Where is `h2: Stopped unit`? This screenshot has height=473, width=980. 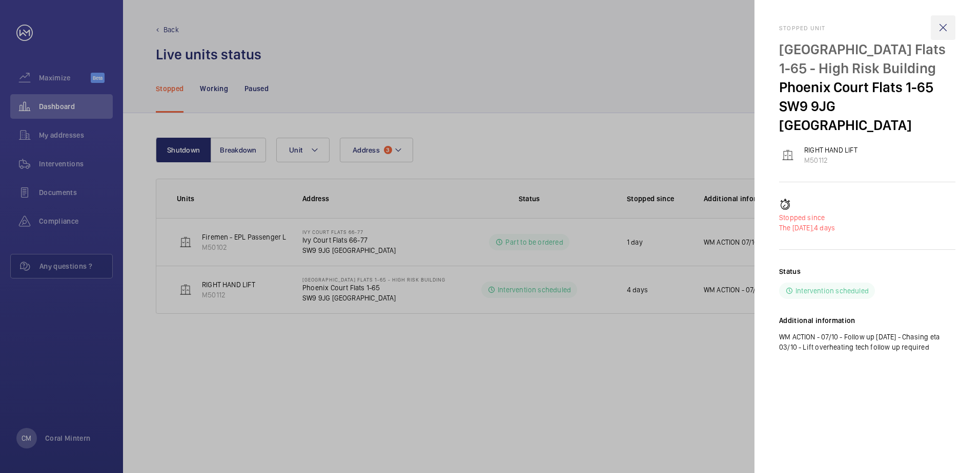
h2: Stopped unit is located at coordinates (867, 28).